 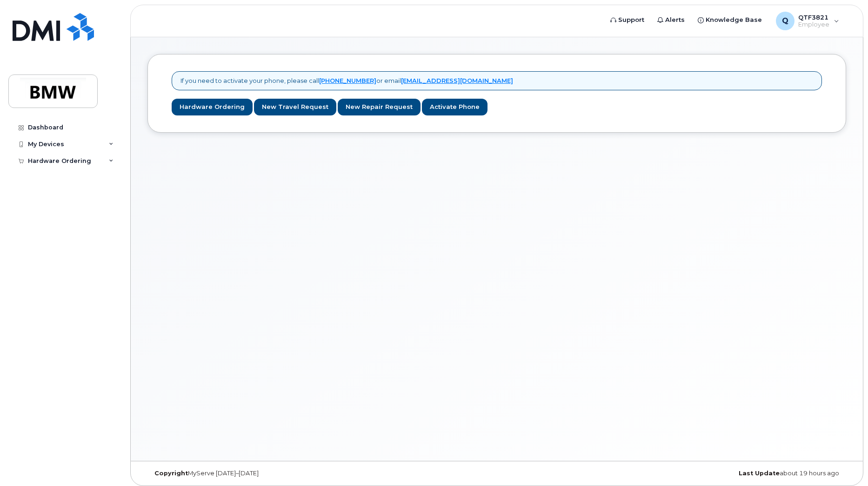 I want to click on a: Activate Phone, so click(x=455, y=107).